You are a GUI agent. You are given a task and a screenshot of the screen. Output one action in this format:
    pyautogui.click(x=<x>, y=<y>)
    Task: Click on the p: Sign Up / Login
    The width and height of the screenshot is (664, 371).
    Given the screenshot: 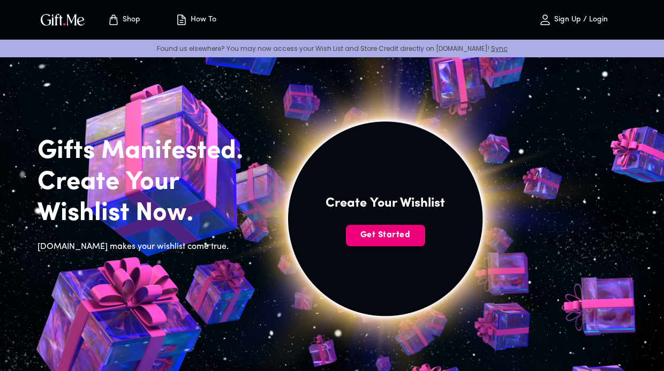 What is the action you would take?
    pyautogui.click(x=580, y=20)
    